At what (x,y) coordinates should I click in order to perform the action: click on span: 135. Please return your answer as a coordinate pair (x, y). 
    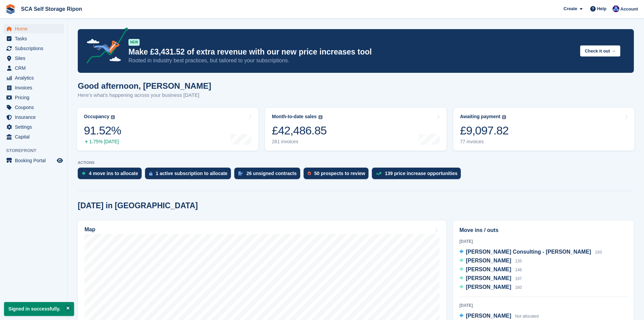
    Looking at the image, I should click on (518, 261).